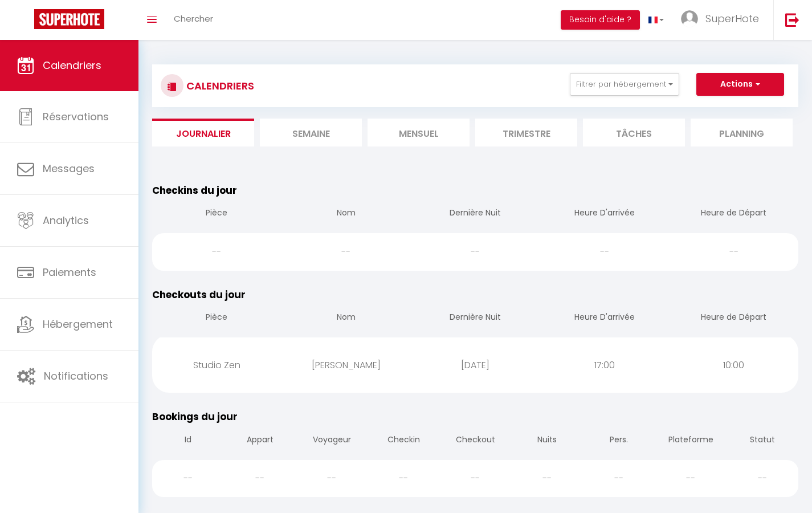 The height and width of the screenshot is (513, 812). I want to click on div: Studio Zen, so click(217, 365).